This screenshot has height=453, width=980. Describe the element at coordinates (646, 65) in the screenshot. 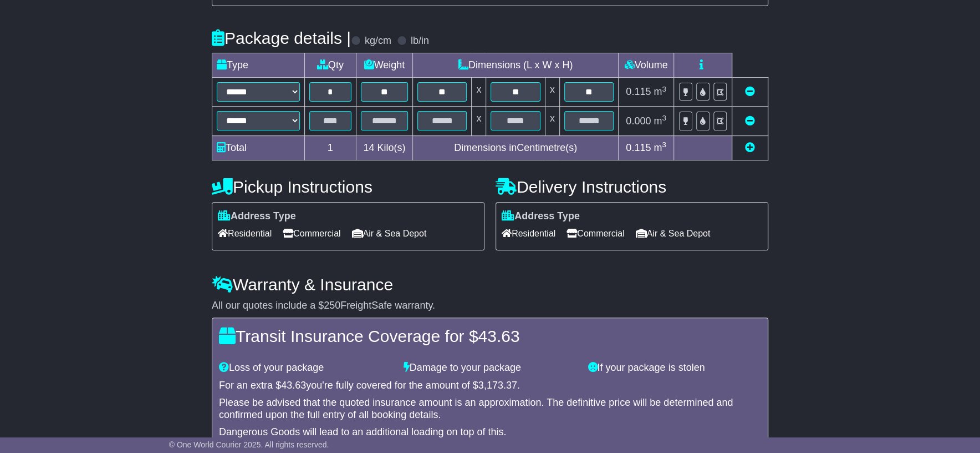

I see `td: Volume` at that location.